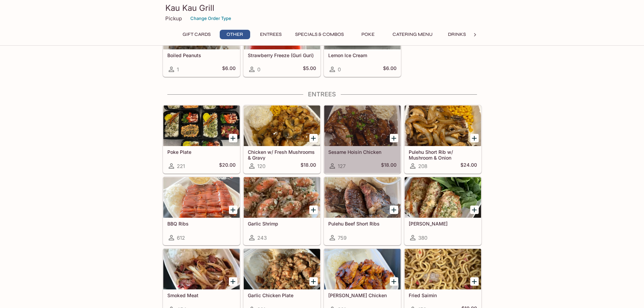 Image resolution: width=644 pixels, height=308 pixels. I want to click on div: Poke Plate, so click(201, 126).